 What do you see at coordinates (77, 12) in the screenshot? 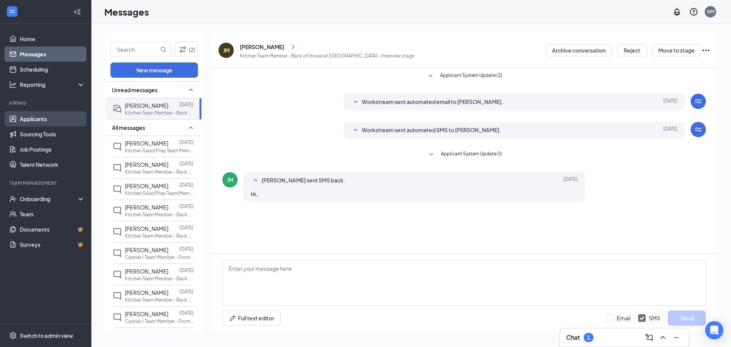
I see `svg: Collapse` at bounding box center [77, 12].